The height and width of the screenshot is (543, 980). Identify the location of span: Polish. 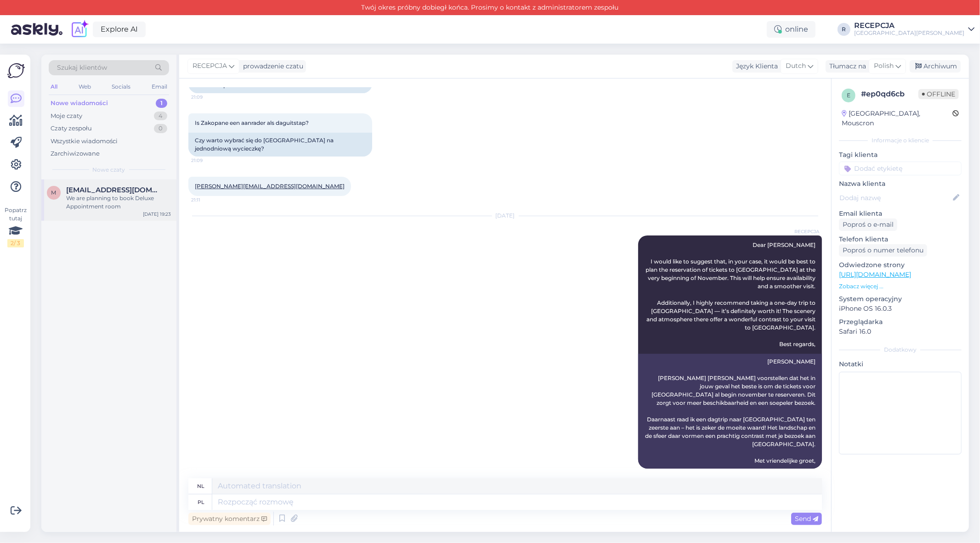
(884, 66).